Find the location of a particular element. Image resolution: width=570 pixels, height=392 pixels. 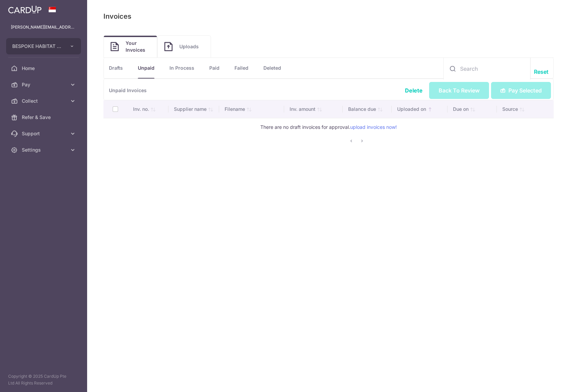

span: Home is located at coordinates (44, 68).